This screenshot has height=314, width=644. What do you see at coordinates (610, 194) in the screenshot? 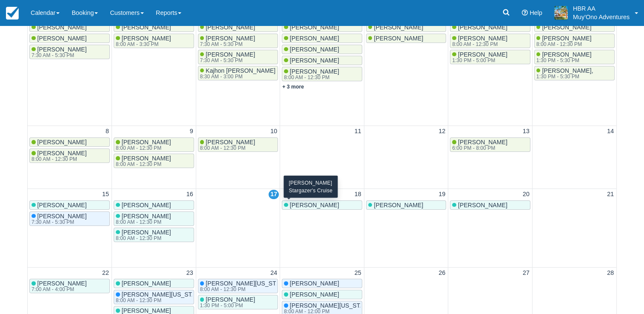
I see `a: 21` at bounding box center [610, 194].